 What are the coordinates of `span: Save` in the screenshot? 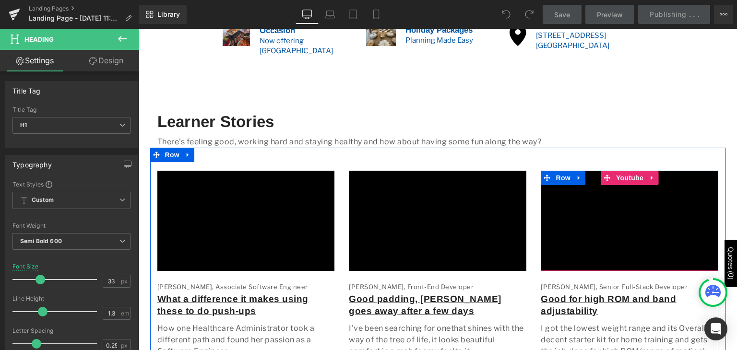 It's located at (562, 14).